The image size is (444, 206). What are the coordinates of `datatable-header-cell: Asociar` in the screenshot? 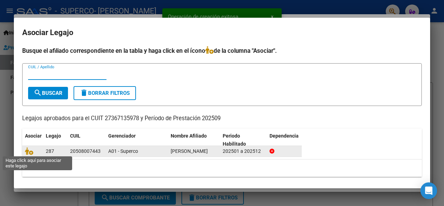 It's located at (33, 140).